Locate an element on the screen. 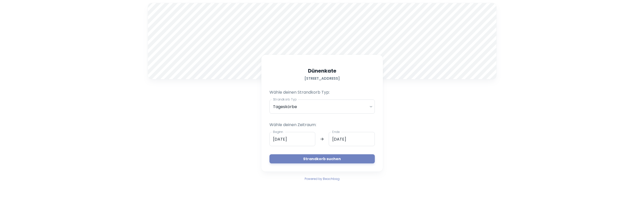 This screenshot has height=203, width=644. p: Wähle deinen Strandkorb Typ: is located at coordinates (322, 92).